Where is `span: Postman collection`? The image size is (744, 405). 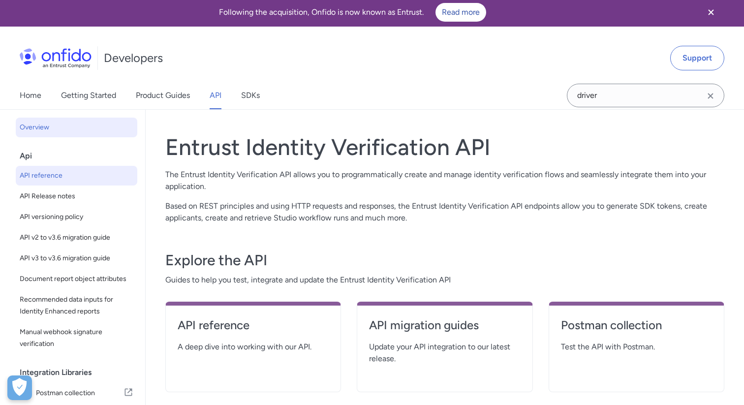 span: Postman collection is located at coordinates (80, 393).